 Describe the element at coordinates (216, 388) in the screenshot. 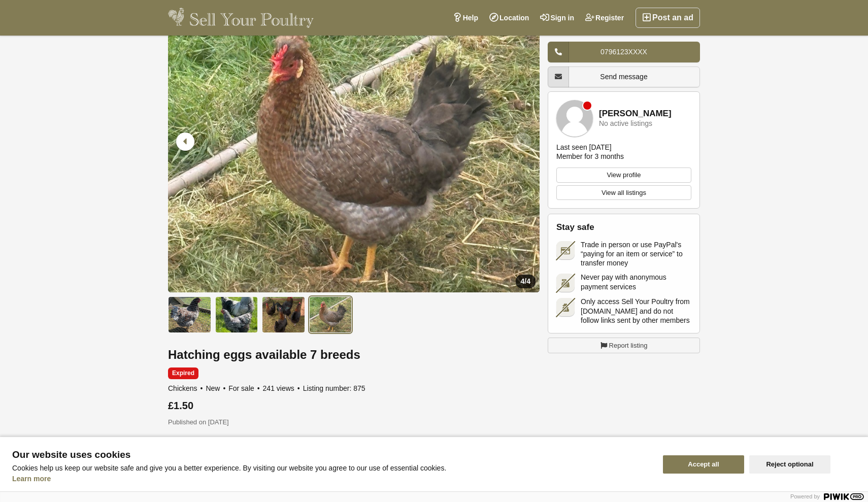

I see `span: New` at that location.